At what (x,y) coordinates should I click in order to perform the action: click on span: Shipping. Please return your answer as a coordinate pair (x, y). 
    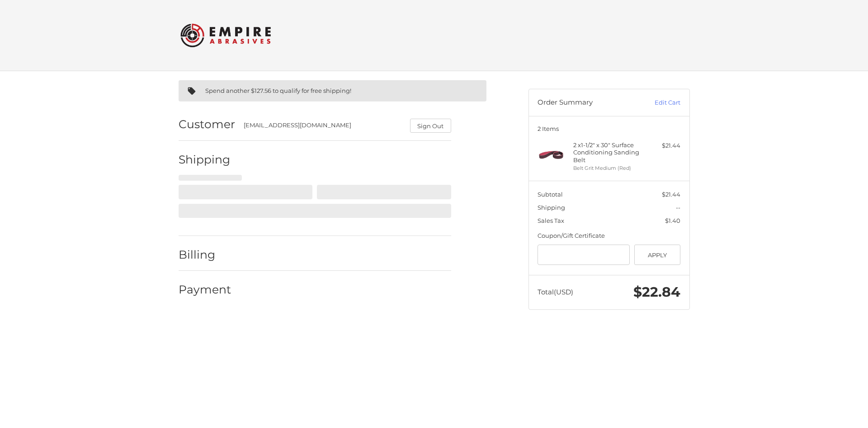
    Looking at the image, I should click on (551, 207).